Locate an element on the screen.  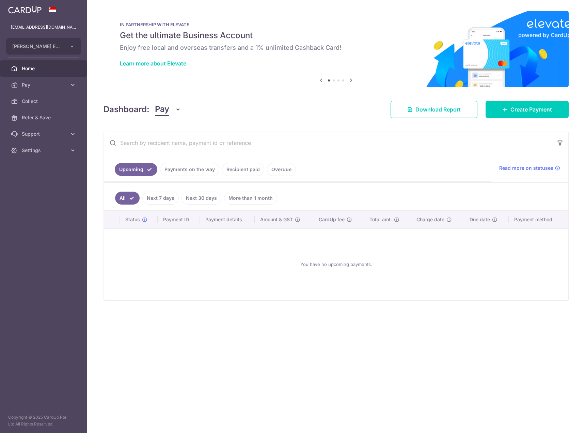
a: Learn more about Elevate is located at coordinates (153, 63).